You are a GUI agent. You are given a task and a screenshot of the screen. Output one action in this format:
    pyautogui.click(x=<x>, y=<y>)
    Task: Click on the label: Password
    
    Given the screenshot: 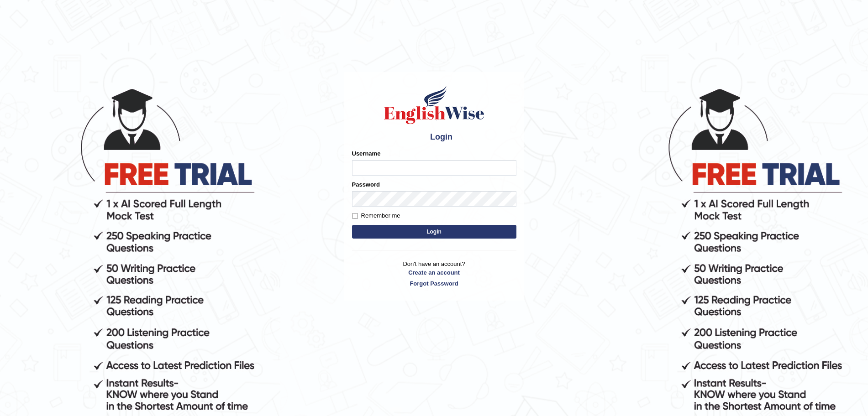 What is the action you would take?
    pyautogui.click(x=366, y=184)
    